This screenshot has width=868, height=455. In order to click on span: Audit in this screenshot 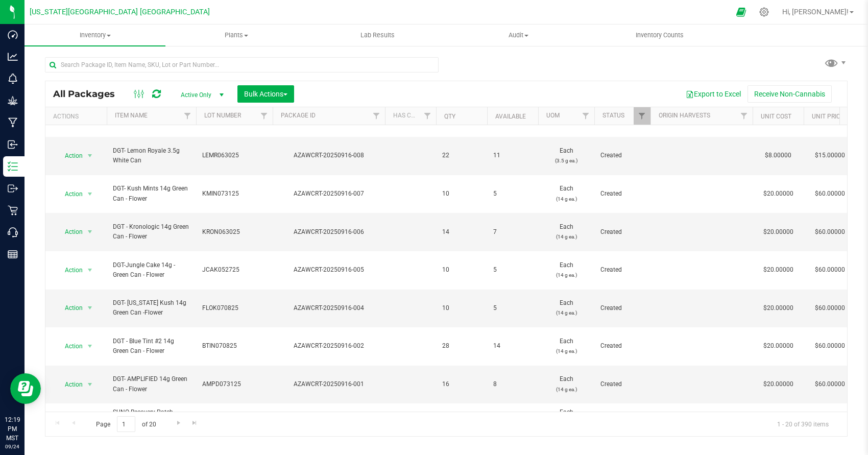, I will do `click(518, 35)`.